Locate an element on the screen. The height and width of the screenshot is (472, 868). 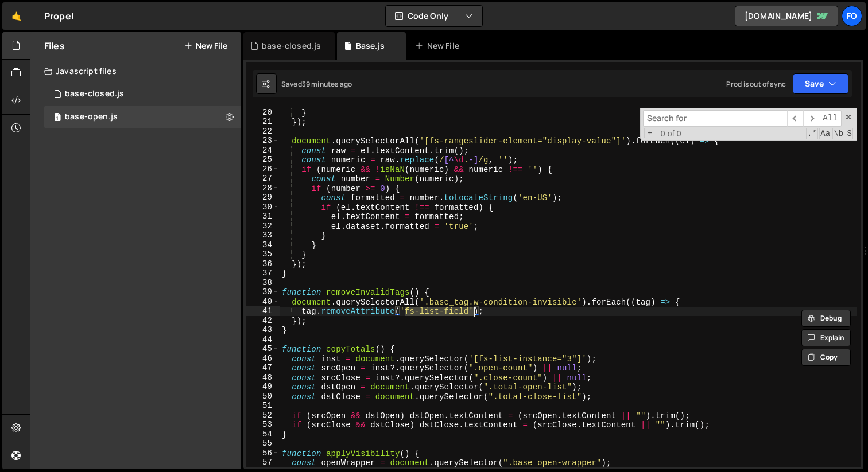
span: Search In Selection is located at coordinates (849, 134).